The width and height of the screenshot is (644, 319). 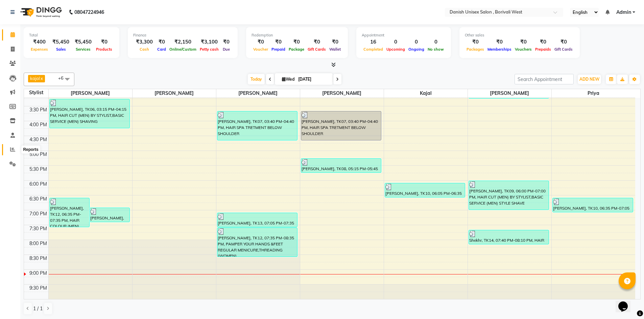 What do you see at coordinates (38, 273) in the screenshot?
I see `div: 9:00 PM` at bounding box center [38, 273].